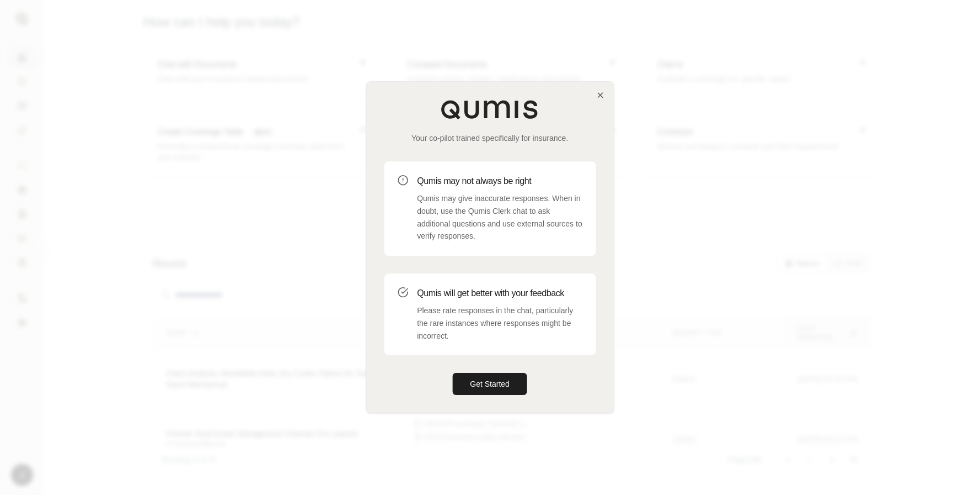 This screenshot has width=980, height=495. What do you see at coordinates (500, 217) in the screenshot?
I see `p: Qumis may give inaccurate responses. When in doubt, use the Qumis Clerk chat to ask additional qu...` at bounding box center [500, 217].